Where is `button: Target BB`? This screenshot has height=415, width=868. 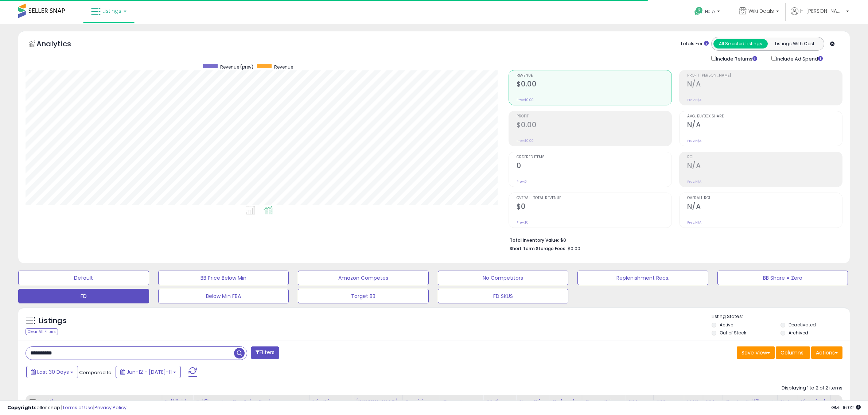
button: Target BB is located at coordinates (363, 296).